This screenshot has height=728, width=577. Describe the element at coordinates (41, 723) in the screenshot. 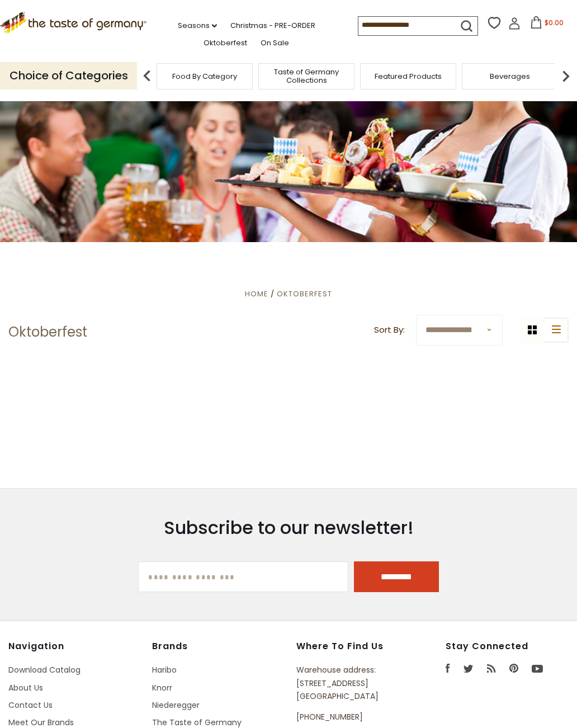

I see `a: Meet Our Brands` at that location.